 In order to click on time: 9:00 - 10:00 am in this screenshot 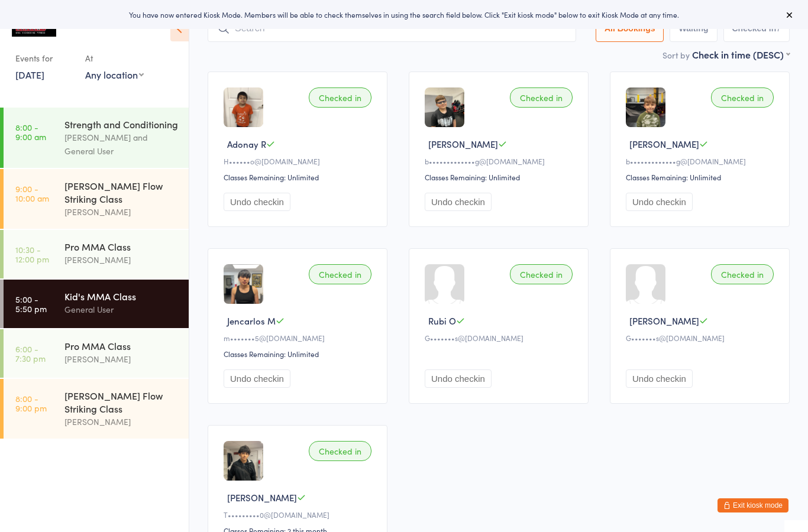, I will do `click(32, 194)`.